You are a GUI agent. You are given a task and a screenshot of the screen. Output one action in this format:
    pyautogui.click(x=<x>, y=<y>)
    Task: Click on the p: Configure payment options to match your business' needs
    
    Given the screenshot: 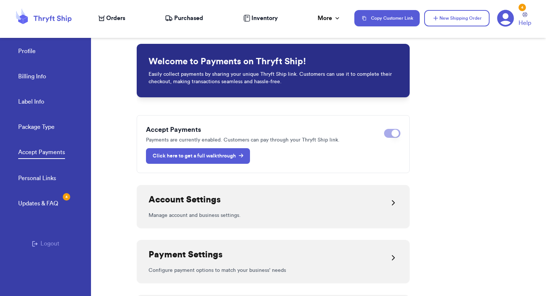 What is the action you would take?
    pyautogui.click(x=273, y=270)
    